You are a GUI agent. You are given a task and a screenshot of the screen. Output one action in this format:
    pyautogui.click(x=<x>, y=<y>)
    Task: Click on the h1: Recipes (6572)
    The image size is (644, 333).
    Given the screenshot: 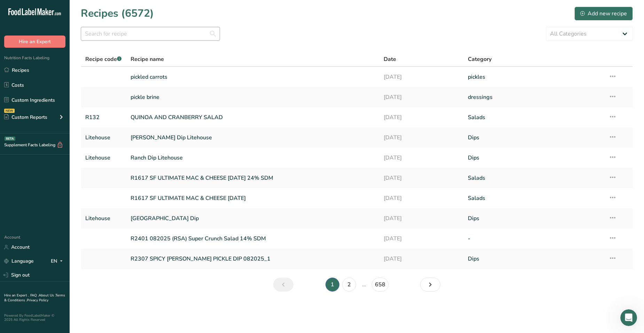 What is the action you would take?
    pyautogui.click(x=117, y=13)
    